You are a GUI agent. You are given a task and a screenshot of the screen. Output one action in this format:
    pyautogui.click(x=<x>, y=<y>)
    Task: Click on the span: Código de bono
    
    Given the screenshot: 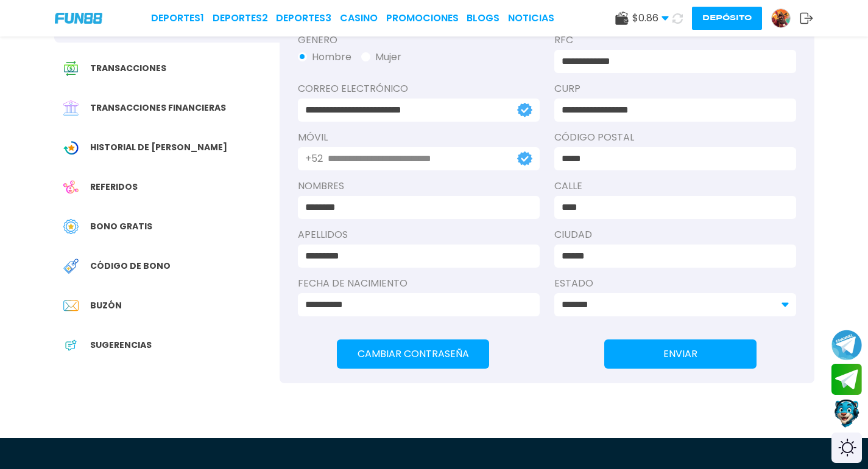 What is the action you would take?
    pyautogui.click(x=130, y=266)
    